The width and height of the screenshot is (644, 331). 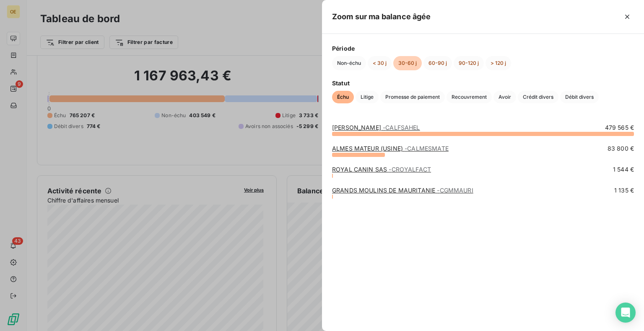 I want to click on span: - CROYALFACT, so click(x=410, y=169).